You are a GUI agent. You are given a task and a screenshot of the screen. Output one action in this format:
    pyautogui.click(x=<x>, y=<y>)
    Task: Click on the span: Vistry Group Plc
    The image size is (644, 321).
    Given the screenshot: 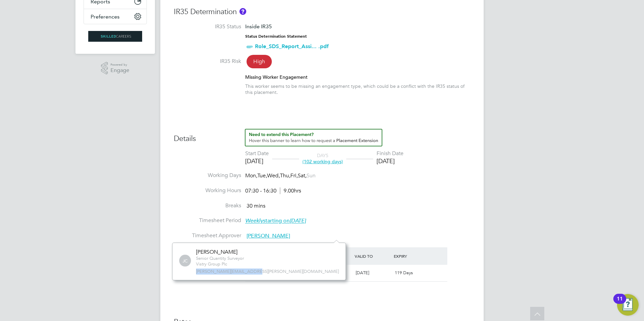 What is the action you would take?
    pyautogui.click(x=220, y=264)
    